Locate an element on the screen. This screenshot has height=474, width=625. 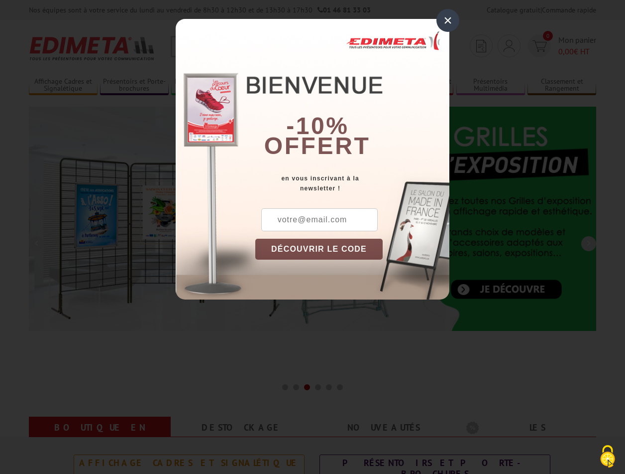
b: -10% is located at coordinates (318, 125).